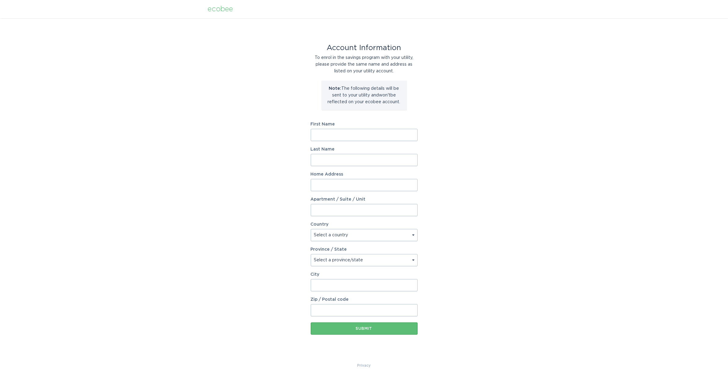  What do you see at coordinates (364, 328) in the screenshot?
I see `button: Submit` at bounding box center [364, 328].